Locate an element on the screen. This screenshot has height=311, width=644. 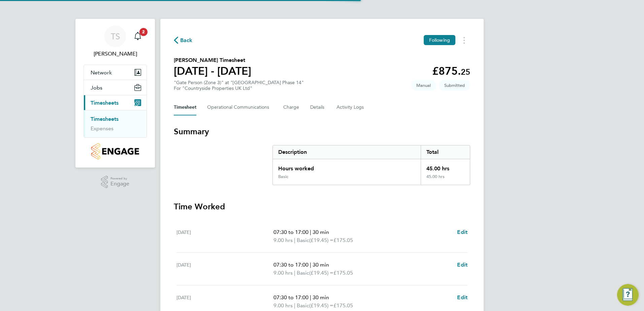
div: Summary is located at coordinates (371, 165).